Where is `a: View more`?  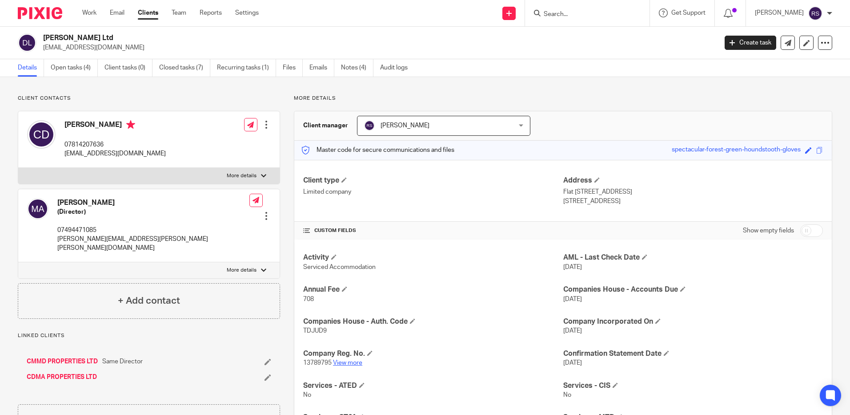 a: View more is located at coordinates (348, 362).